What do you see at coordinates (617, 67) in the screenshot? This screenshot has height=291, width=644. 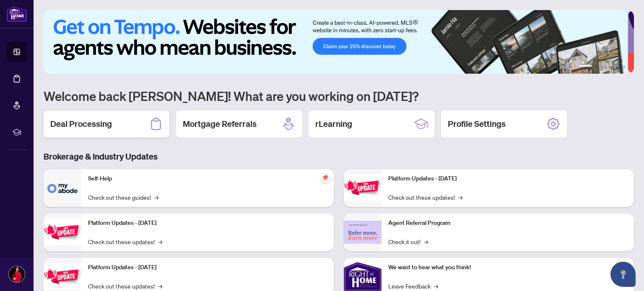 I see `button: 5` at bounding box center [617, 67].